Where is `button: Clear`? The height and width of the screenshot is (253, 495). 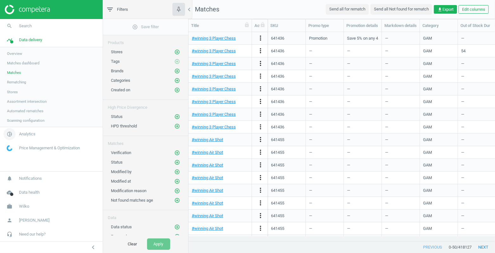 button: Clear is located at coordinates (132, 244).